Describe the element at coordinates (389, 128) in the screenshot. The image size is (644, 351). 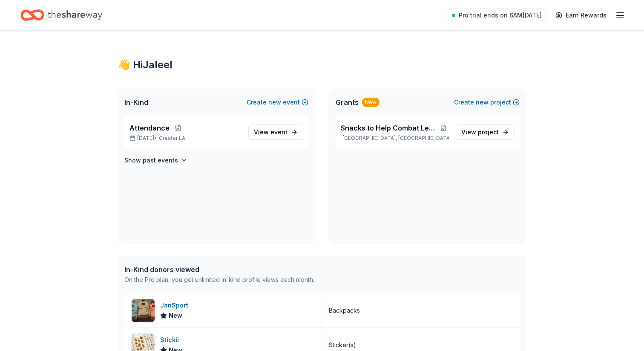
I see `span: Snacks to Help Combat Learning Struggles` at that location.